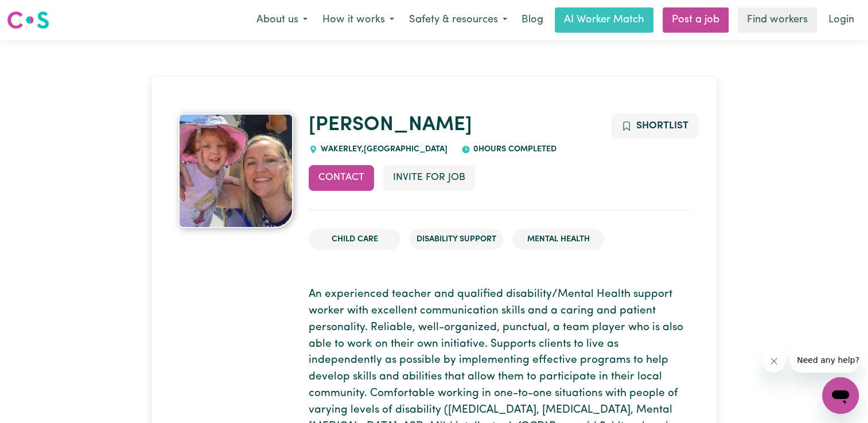  Describe the element at coordinates (777, 20) in the screenshot. I see `a: Find workers` at that location.